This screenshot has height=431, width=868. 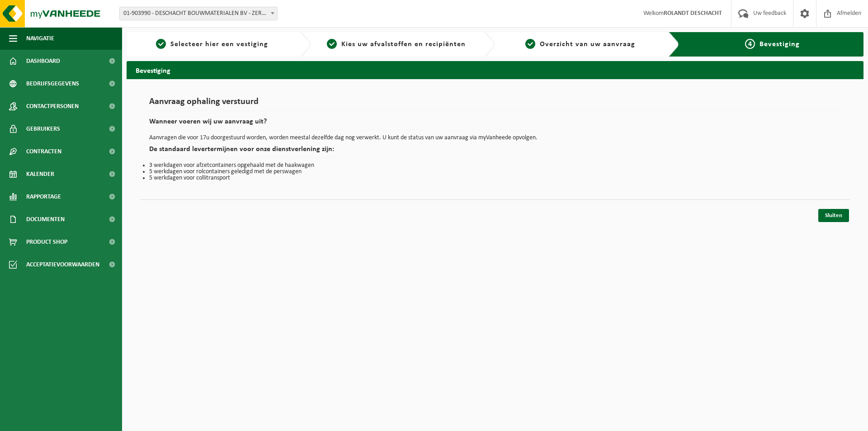 What do you see at coordinates (693, 13) in the screenshot?
I see `strong: ROLANDT DESCHACHT` at bounding box center [693, 13].